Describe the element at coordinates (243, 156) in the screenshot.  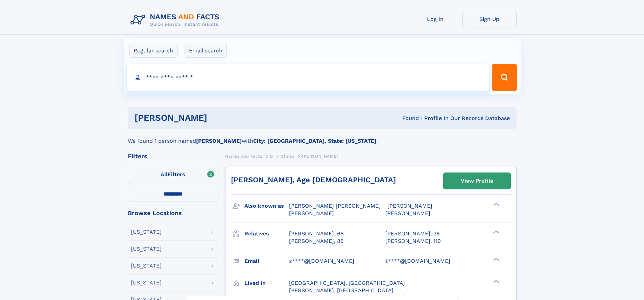
I see `a: Names and Facts` at that location.